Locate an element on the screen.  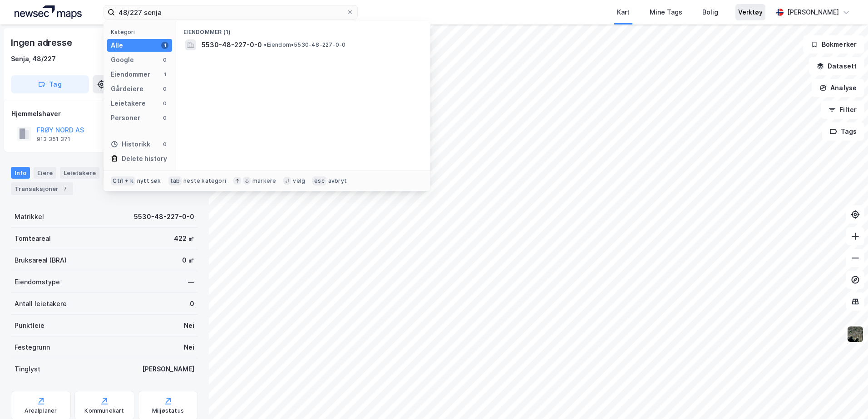
div: esc is located at coordinates (319, 181).